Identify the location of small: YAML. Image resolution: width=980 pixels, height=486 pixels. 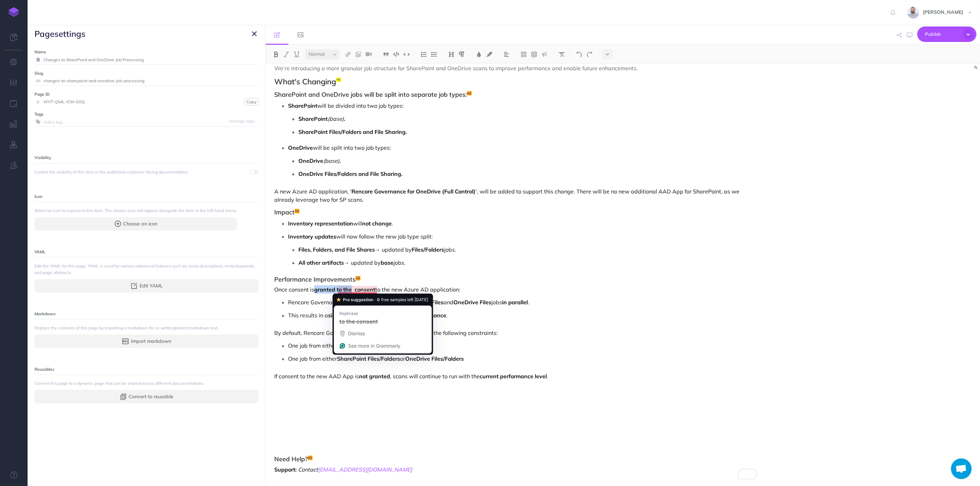
(40, 251).